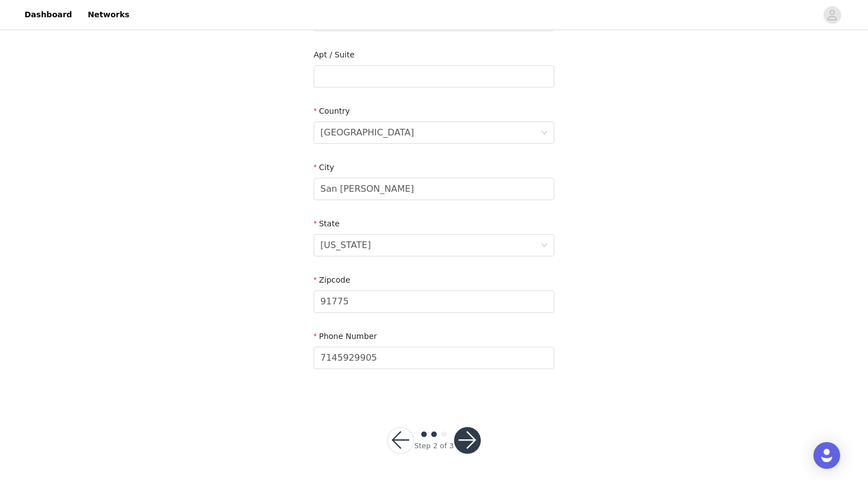 The width and height of the screenshot is (868, 480). What do you see at coordinates (324, 167) in the screenshot?
I see `label: City` at bounding box center [324, 167].